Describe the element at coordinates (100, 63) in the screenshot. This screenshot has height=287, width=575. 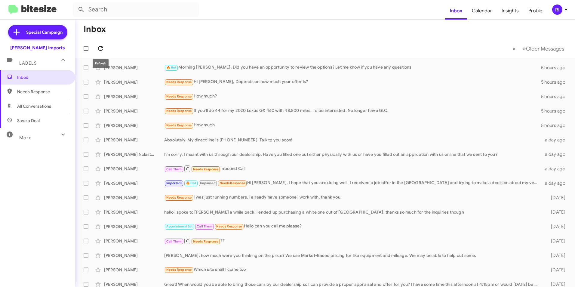
I see `div: Refresh` at that location.